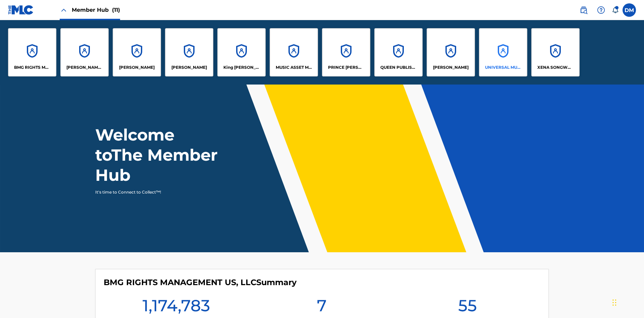  What do you see at coordinates (556, 68) in the screenshot?
I see `p: XENA SONGWRITER` at bounding box center [556, 68].